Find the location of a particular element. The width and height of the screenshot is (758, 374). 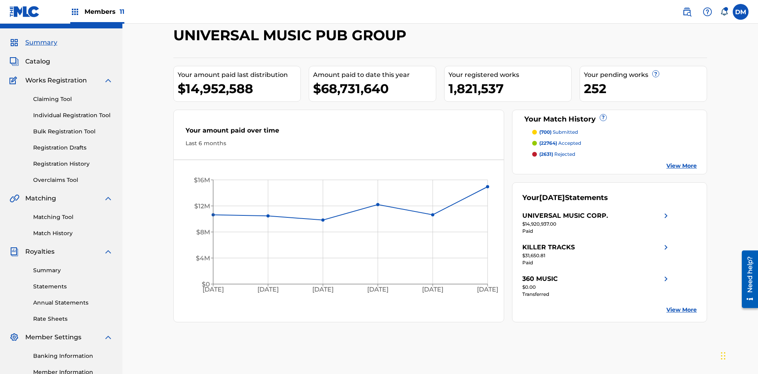

a: UNIVERSAL MUSIC CORP.right chevron icon$14,920,937.00Paid is located at coordinates (597, 223).